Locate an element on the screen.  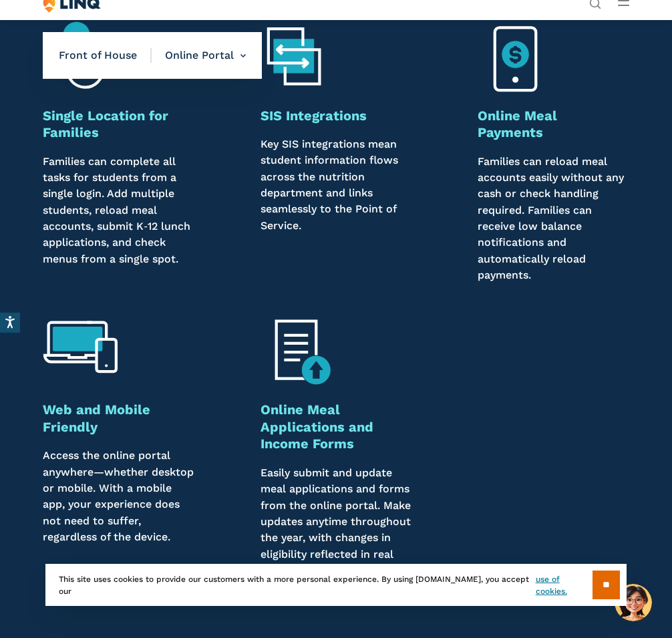
p: Access the online portal anywhere—whether desktop or mobile. With a mobile app, your experience d... is located at coordinates (118, 513).